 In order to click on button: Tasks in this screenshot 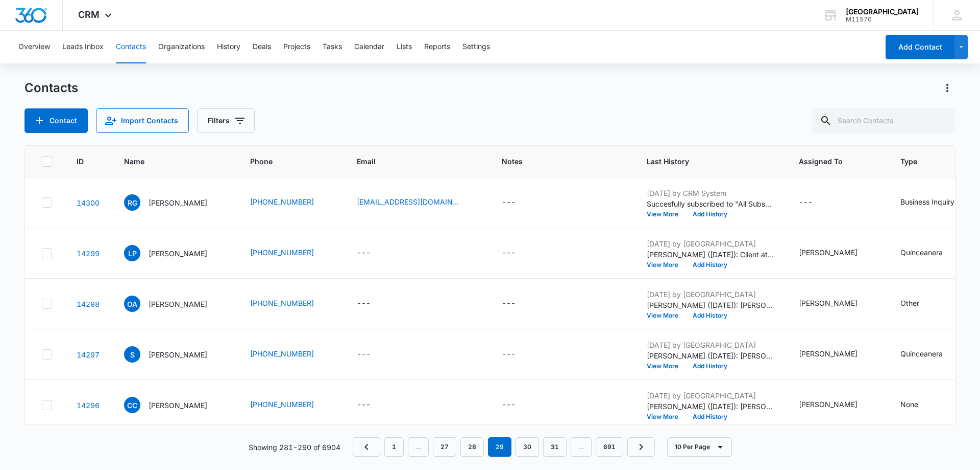, I will do `click(332, 47)`.